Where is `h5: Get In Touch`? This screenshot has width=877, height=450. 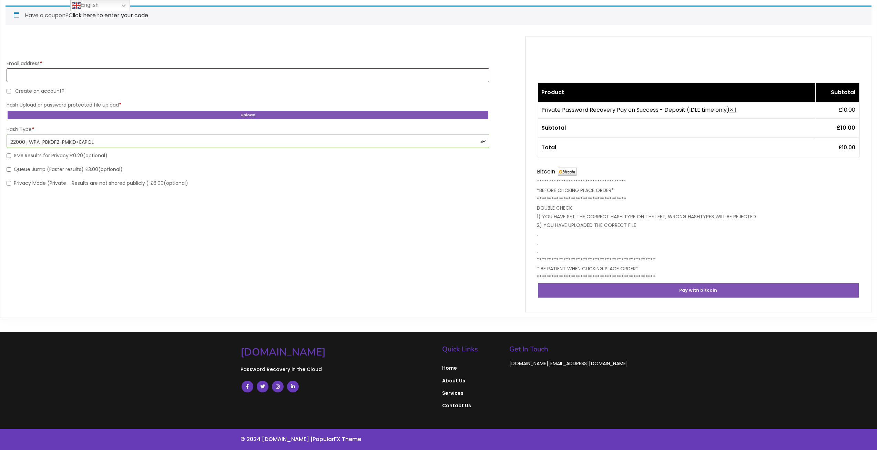 h5: Get In Touch is located at coordinates (573, 349).